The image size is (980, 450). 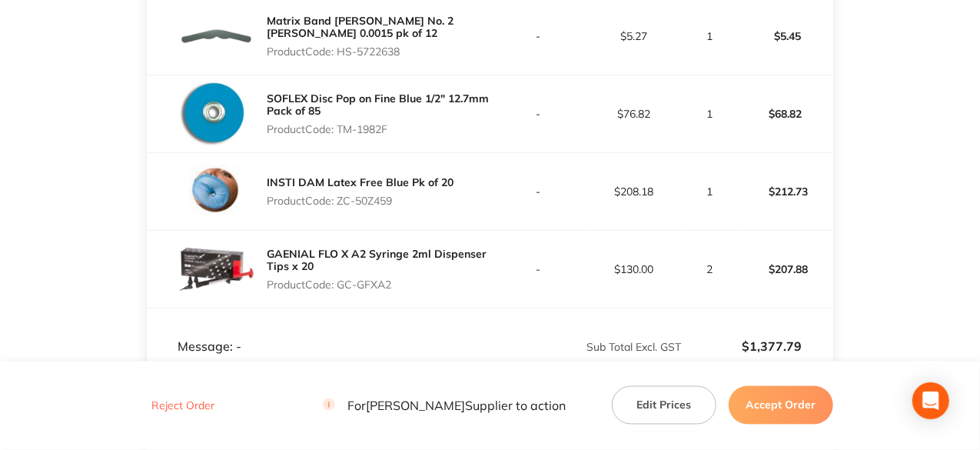 What do you see at coordinates (183, 406) in the screenshot?
I see `button: Reject Order` at bounding box center [183, 406].